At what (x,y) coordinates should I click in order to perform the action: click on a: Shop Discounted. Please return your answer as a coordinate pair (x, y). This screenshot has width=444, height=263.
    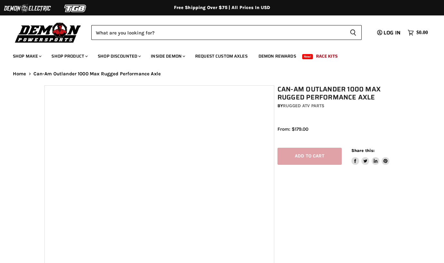
    Looking at the image, I should click on (119, 56).